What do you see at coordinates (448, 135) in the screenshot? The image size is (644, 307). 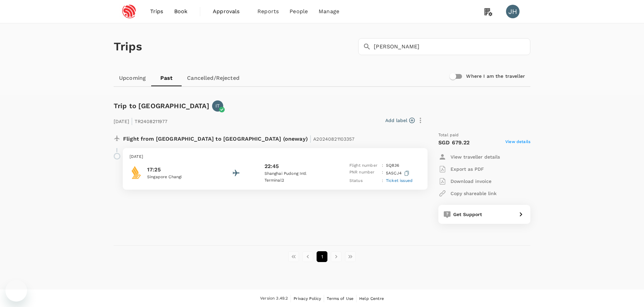 I see `span: Total paid` at bounding box center [448, 135].